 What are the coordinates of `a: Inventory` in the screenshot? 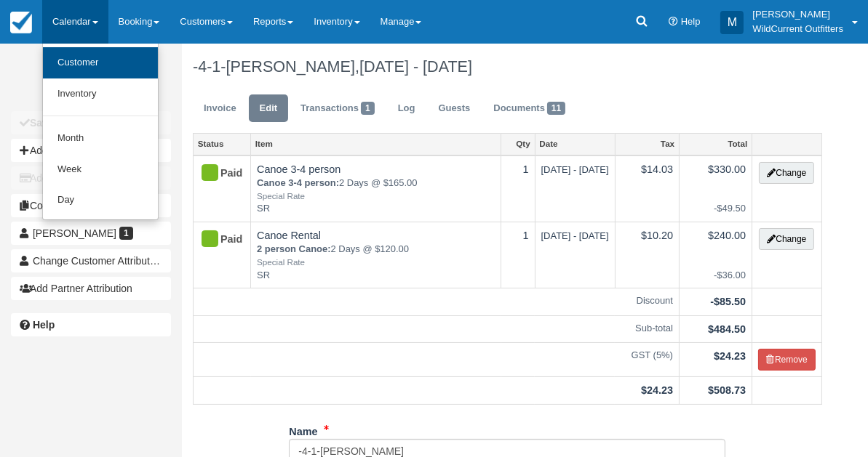 It's located at (101, 94).